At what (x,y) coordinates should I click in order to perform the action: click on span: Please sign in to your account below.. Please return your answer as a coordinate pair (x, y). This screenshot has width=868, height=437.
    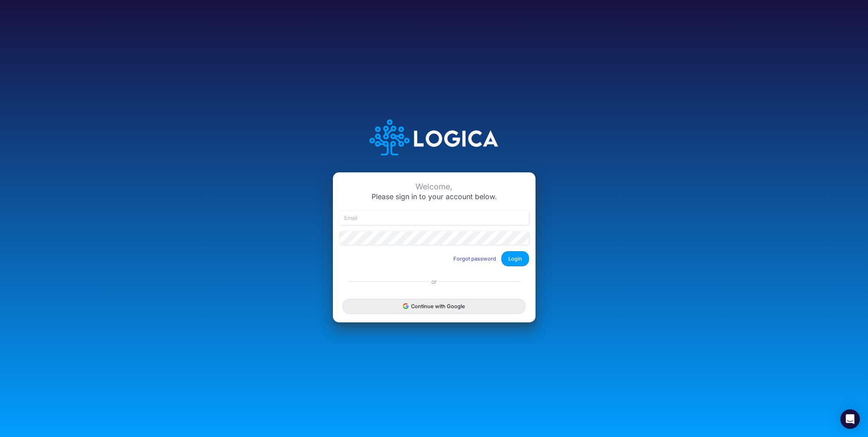
    Looking at the image, I should click on (434, 196).